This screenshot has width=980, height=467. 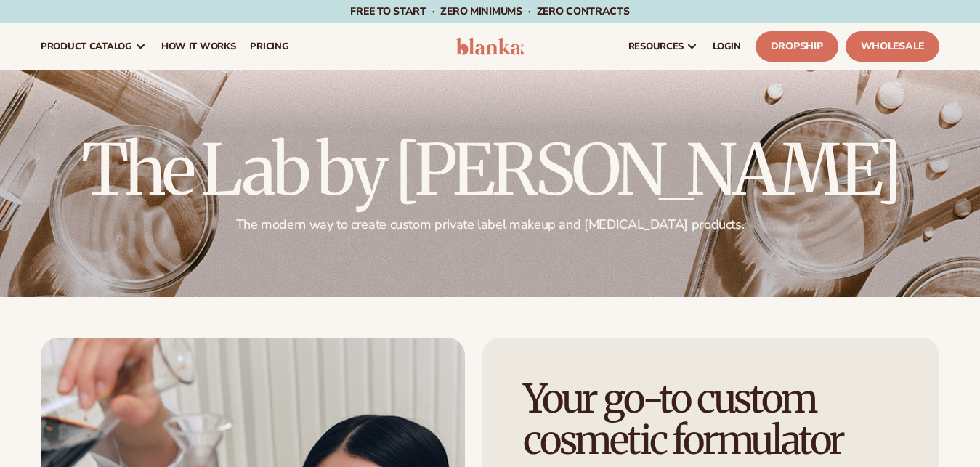 I want to click on a: LOGIN, so click(x=727, y=46).